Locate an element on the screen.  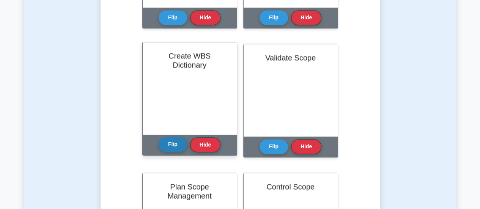
h2: Create WBS Dictionary is located at coordinates (190, 60).